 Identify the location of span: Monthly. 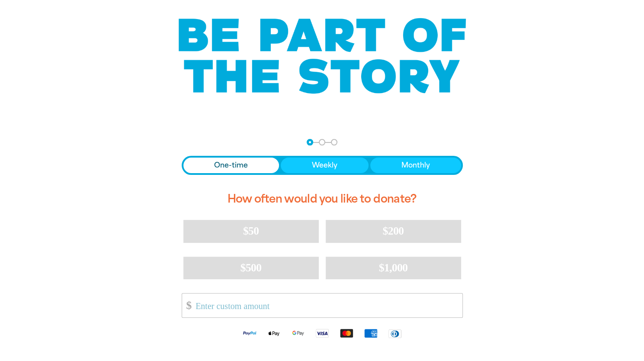
(416, 166).